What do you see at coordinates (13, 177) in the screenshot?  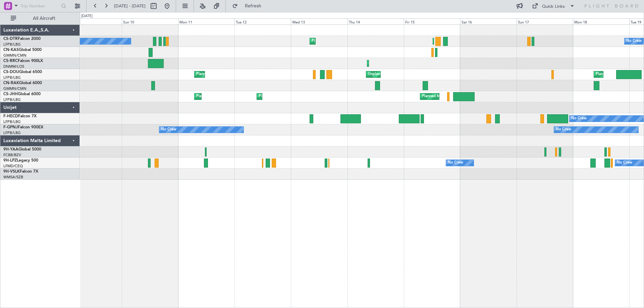 I see `a: WMSA/SZB` at bounding box center [13, 177].